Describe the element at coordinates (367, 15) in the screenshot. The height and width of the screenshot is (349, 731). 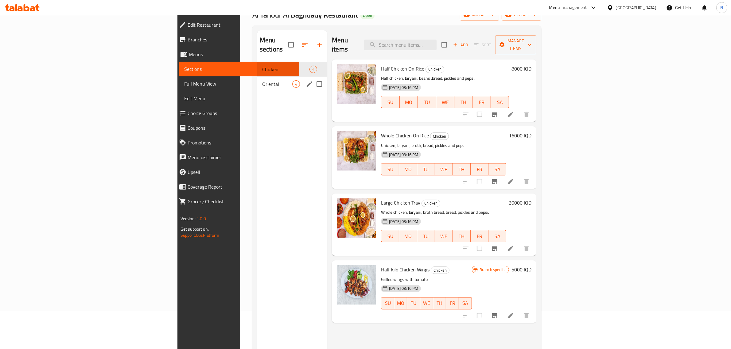
I see `span: Open` at that location.